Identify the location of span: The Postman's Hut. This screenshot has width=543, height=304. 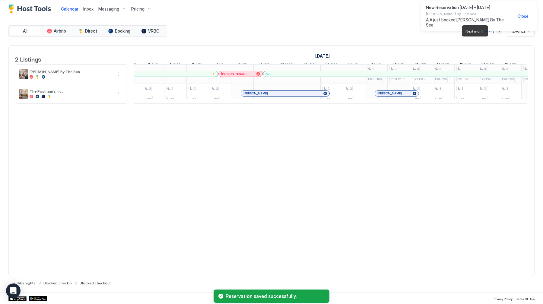
(71, 91).